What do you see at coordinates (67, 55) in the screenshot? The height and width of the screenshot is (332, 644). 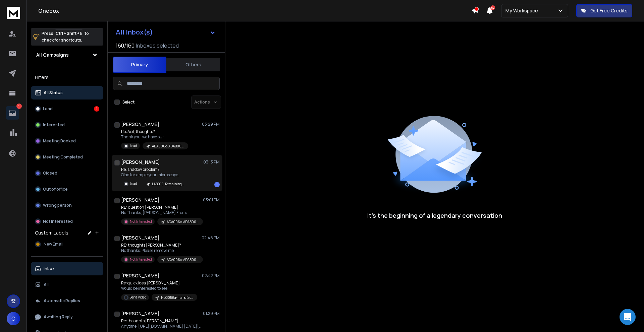 I see `button: All Campaigns` at bounding box center [67, 55].